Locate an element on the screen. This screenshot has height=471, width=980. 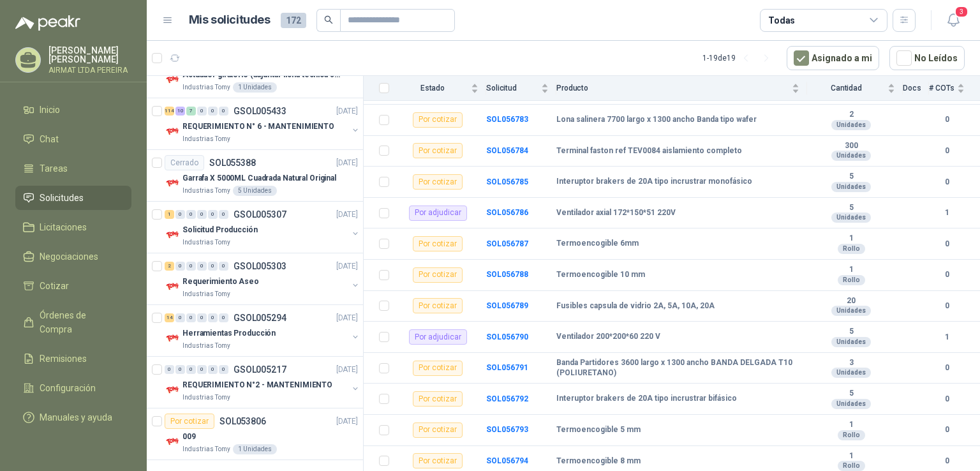
span: Producto is located at coordinates (672, 88).